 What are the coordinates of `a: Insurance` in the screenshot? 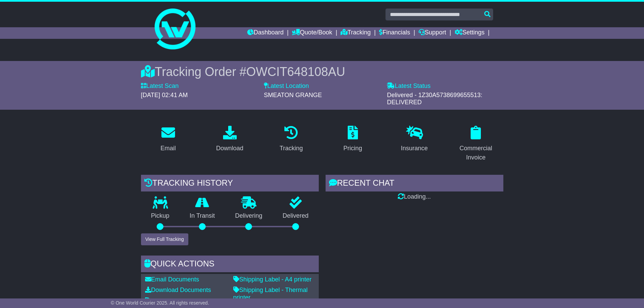 It's located at (414, 139).